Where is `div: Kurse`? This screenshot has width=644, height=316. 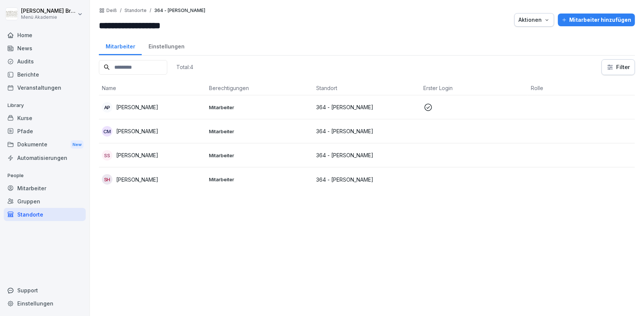 div: Kurse is located at coordinates (45, 118).